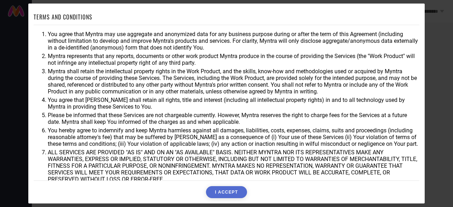 Image resolution: width=453 pixels, height=207 pixels. Describe the element at coordinates (226, 192) in the screenshot. I see `button: I ACCEPT` at that location.